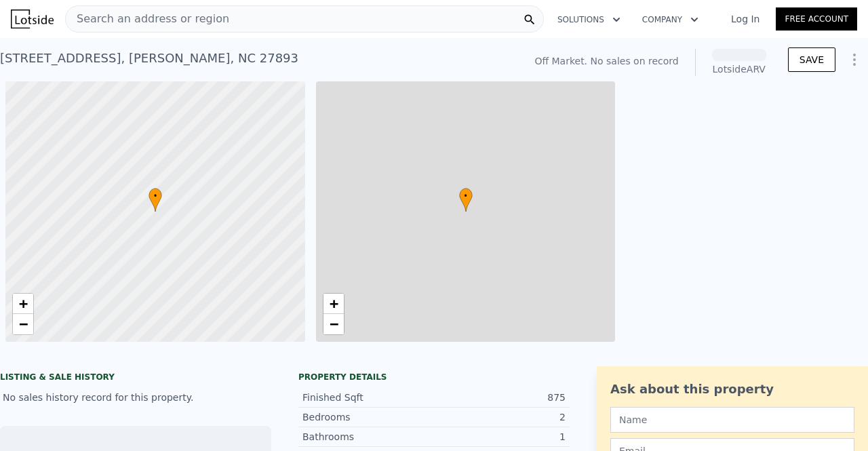 This screenshot has height=451, width=868. What do you see at coordinates (589, 20) in the screenshot?
I see `button: Solutions` at bounding box center [589, 20].